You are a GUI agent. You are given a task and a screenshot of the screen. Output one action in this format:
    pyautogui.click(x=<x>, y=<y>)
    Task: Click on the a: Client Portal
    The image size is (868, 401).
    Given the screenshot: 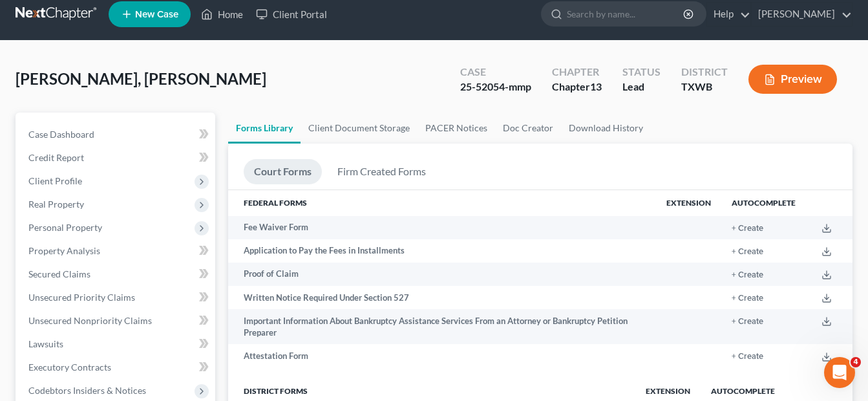 What is the action you would take?
    pyautogui.click(x=292, y=14)
    